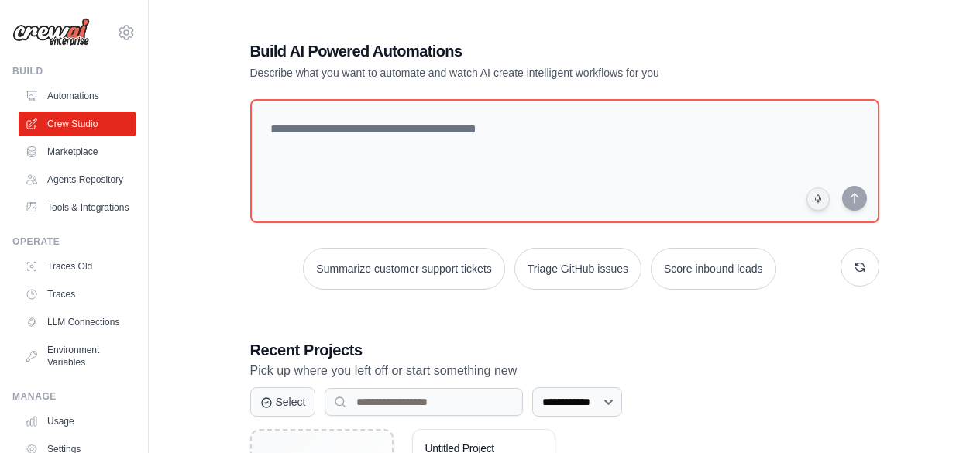 This screenshot has width=980, height=453. What do you see at coordinates (818, 199) in the screenshot?
I see `button: Click to speak your automation idea` at bounding box center [818, 199].